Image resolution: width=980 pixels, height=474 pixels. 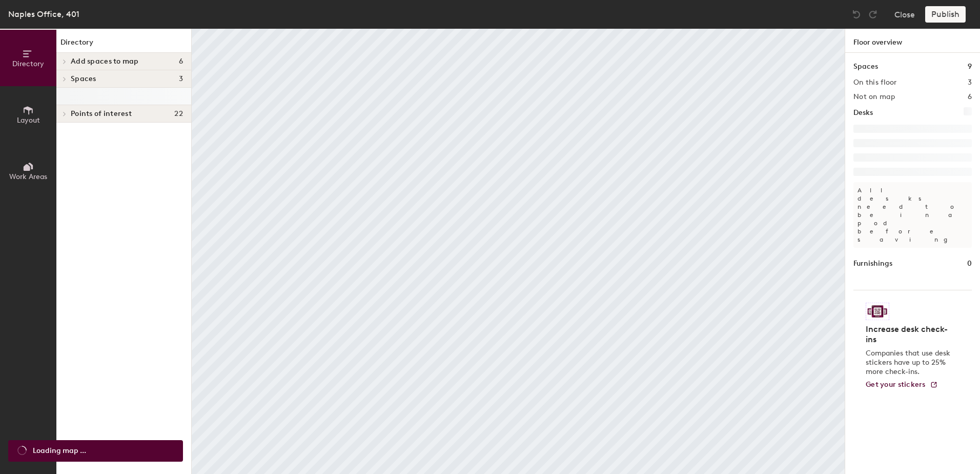 I want to click on span: Layout, so click(x=28, y=120).